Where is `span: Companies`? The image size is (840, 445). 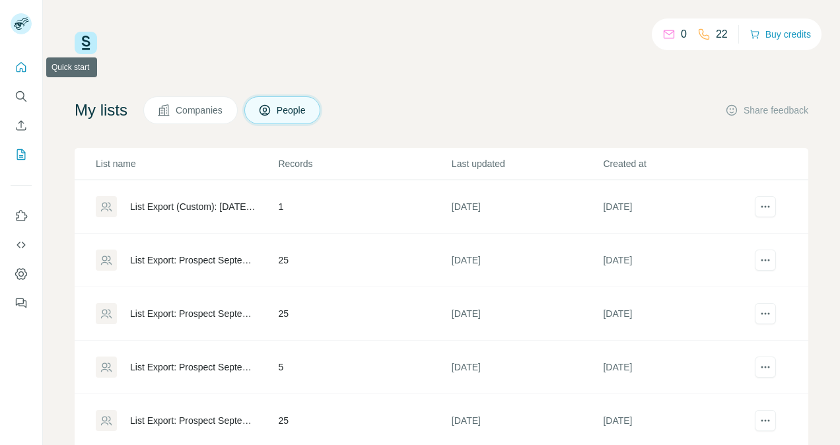 span: Companies is located at coordinates (199, 110).